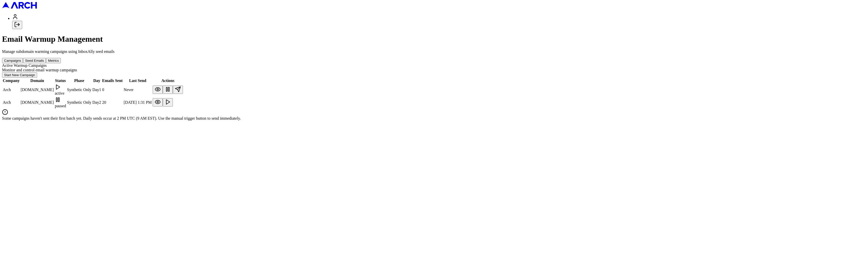  Describe the element at coordinates (13, 60) in the screenshot. I see `button: Campaigns` at that location.